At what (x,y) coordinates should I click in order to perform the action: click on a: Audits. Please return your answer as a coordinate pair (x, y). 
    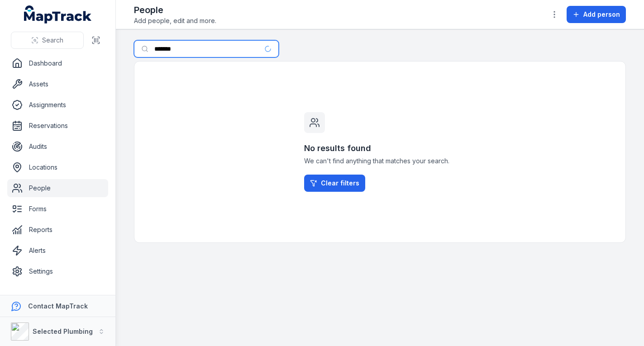
    Looking at the image, I should click on (58, 147).